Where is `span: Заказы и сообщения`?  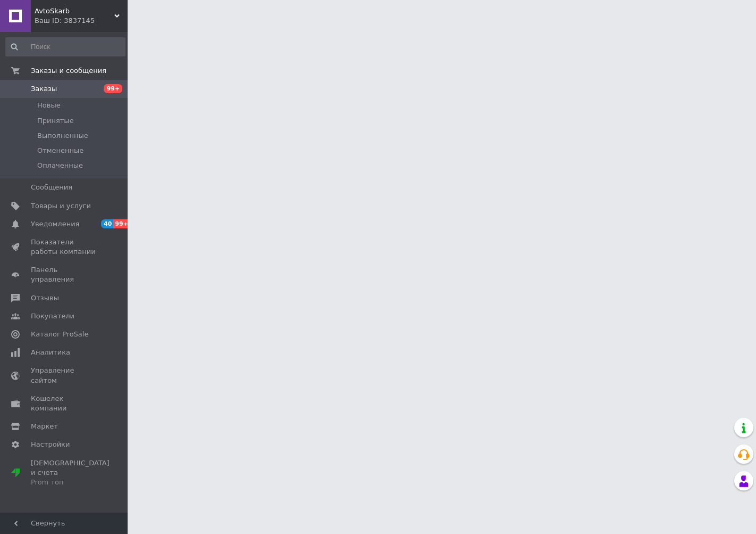 span: Заказы и сообщения is located at coordinates (69, 71).